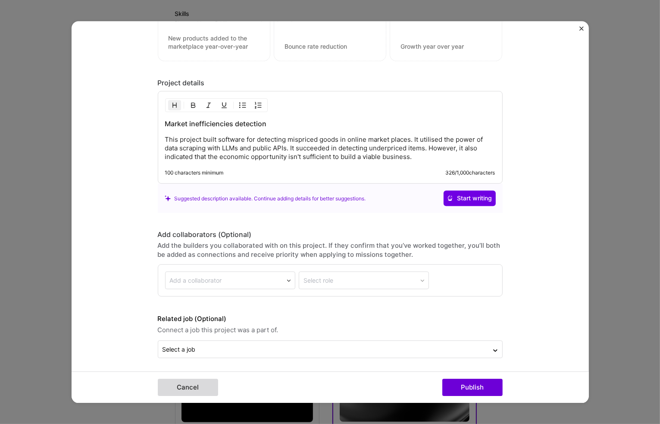 This screenshot has height=424, width=660. I want to click on span: Connect a job this project was a part of., so click(330, 330).